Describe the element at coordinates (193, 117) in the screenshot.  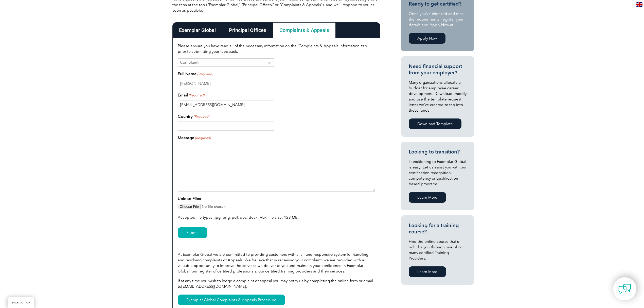
I see `label: Country` at that location.